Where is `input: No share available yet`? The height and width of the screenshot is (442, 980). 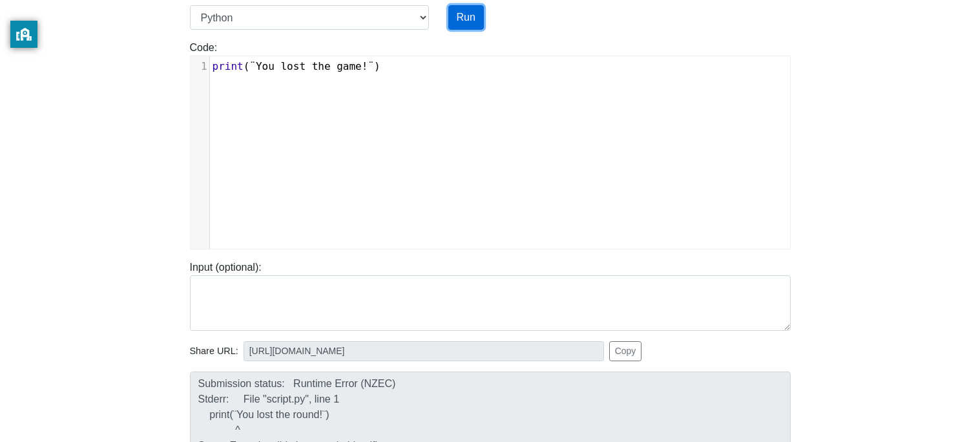 input: No share available yet is located at coordinates (423, 351).